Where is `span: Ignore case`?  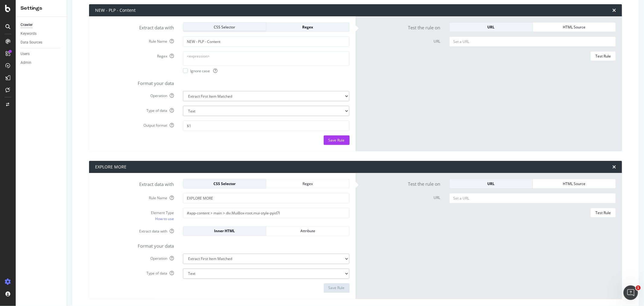 span: Ignore case is located at coordinates (204, 71).